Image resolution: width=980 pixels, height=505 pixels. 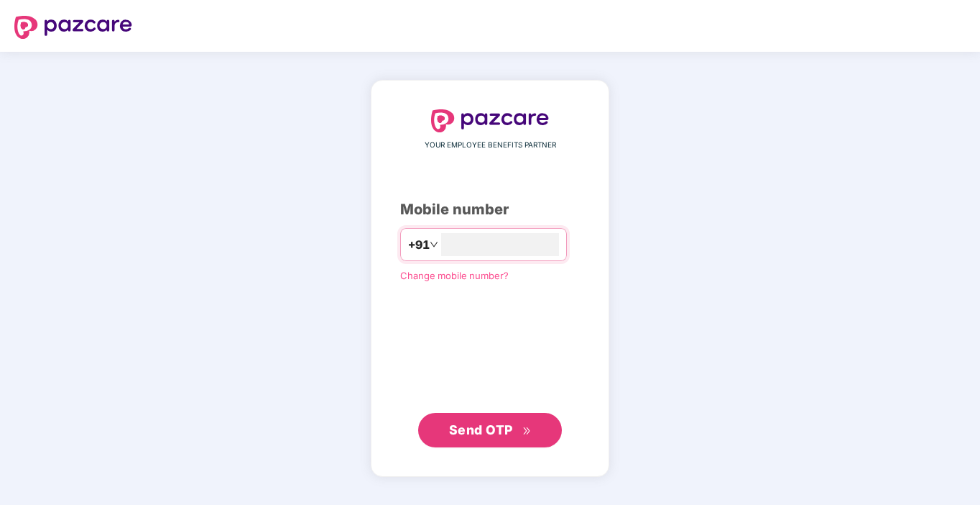 What do you see at coordinates (454, 276) in the screenshot?
I see `a: Change mobile number?` at bounding box center [454, 276].